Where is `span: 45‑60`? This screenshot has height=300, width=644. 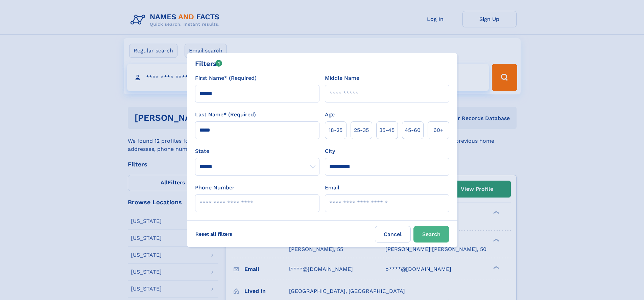
span: 45‑60 is located at coordinates (413, 130).